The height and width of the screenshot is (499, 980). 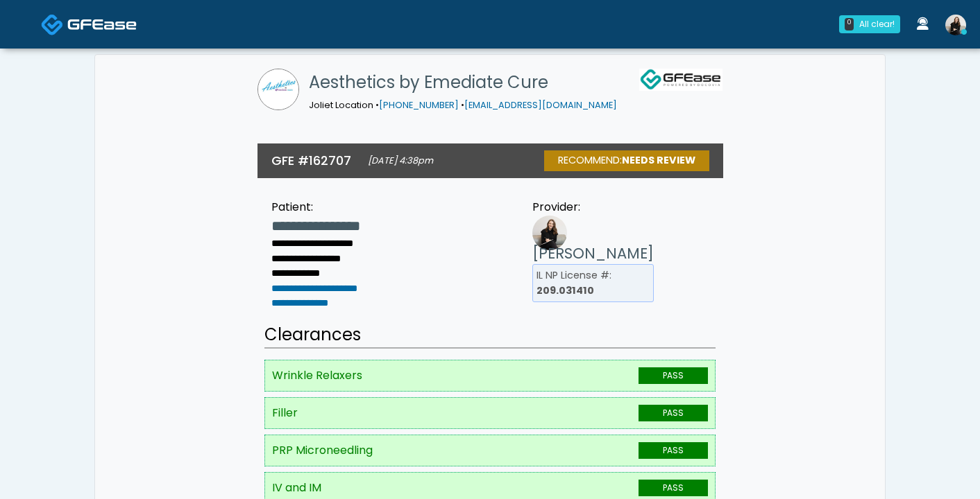 What do you see at coordinates (849, 25) in the screenshot?
I see `div: 0` at bounding box center [849, 25].